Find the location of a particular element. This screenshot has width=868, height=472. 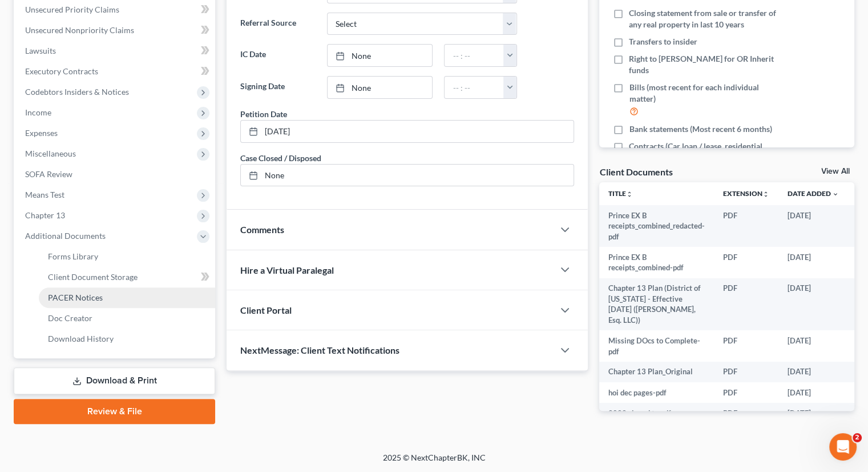

span: SOFA Review is located at coordinates (49, 174).